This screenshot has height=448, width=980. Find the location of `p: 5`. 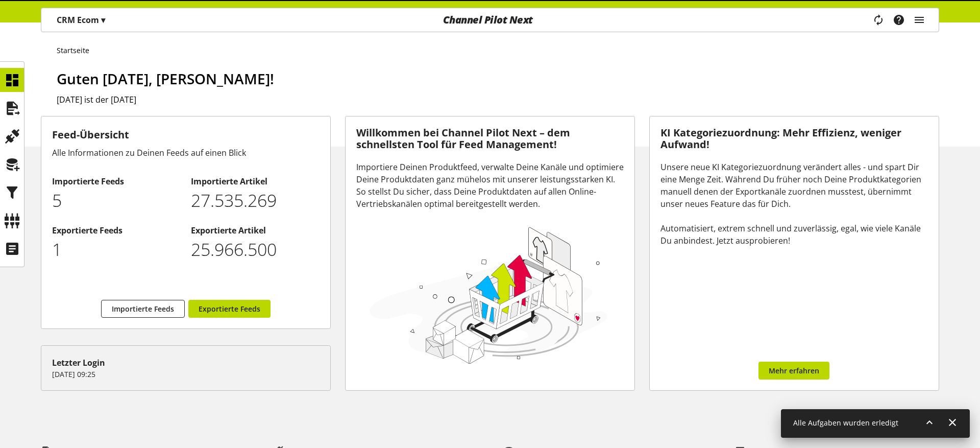

p: 5 is located at coordinates (116, 200).